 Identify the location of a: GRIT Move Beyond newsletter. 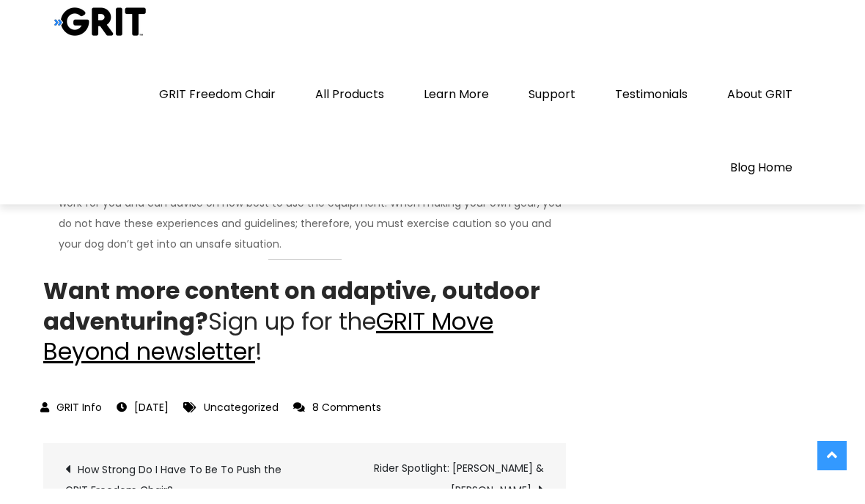
(269, 352).